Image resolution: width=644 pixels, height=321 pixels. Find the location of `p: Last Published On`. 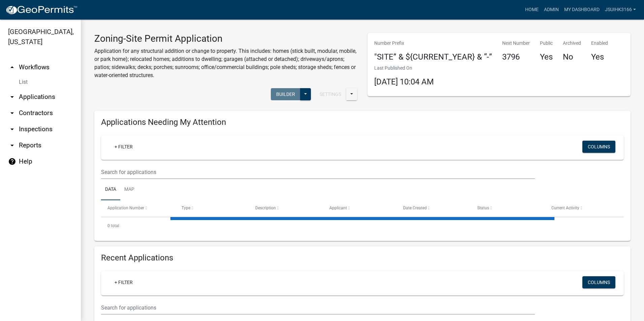

p: Last Published On is located at coordinates (404, 68).